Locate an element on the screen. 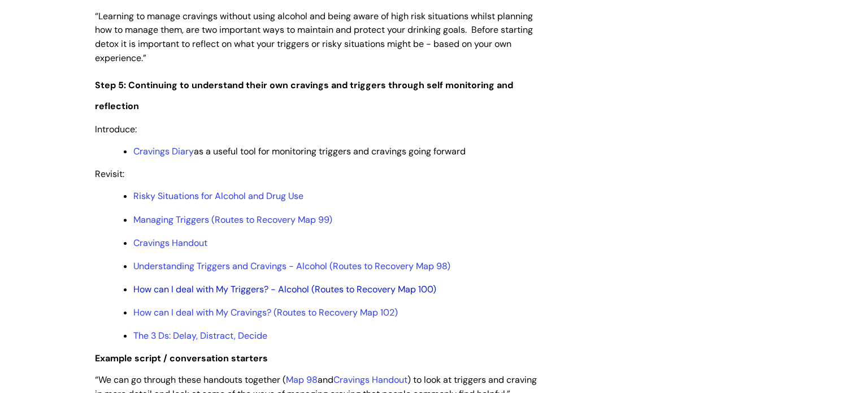  span: Introduce: is located at coordinates (116, 129).